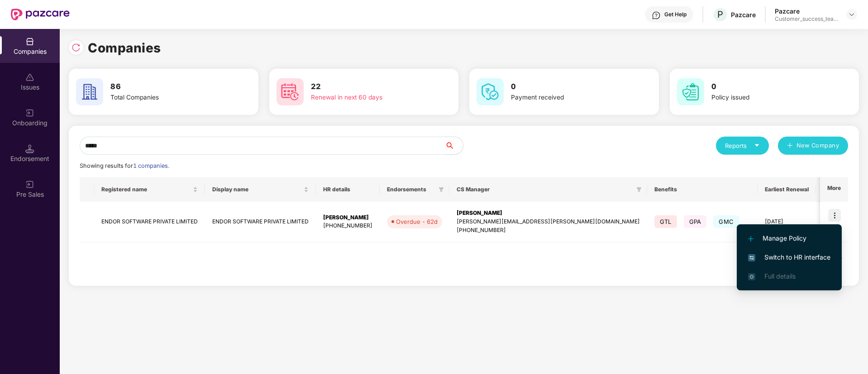 The width and height of the screenshot is (868, 374). I want to click on img: New Pazcare Logo, so click(40, 14).